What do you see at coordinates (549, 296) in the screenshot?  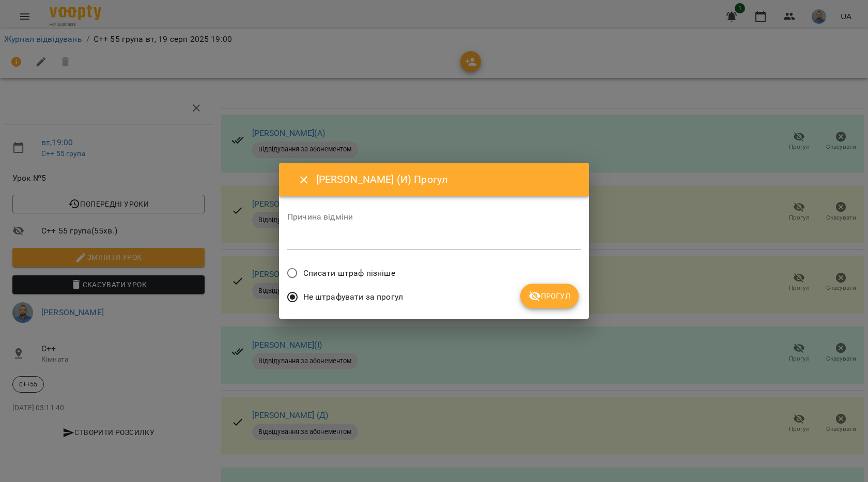 I see `span: Прогул` at bounding box center [549, 296].